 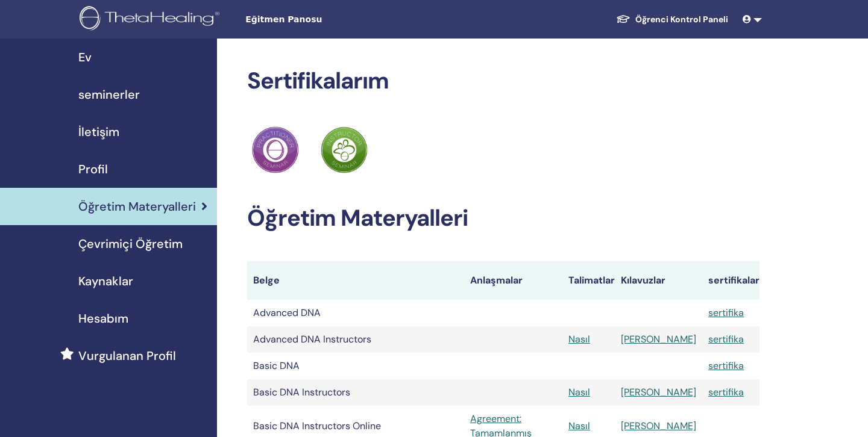 What do you see at coordinates (130, 244) in the screenshot?
I see `span: Çevrimiçi Öğretim` at bounding box center [130, 244].